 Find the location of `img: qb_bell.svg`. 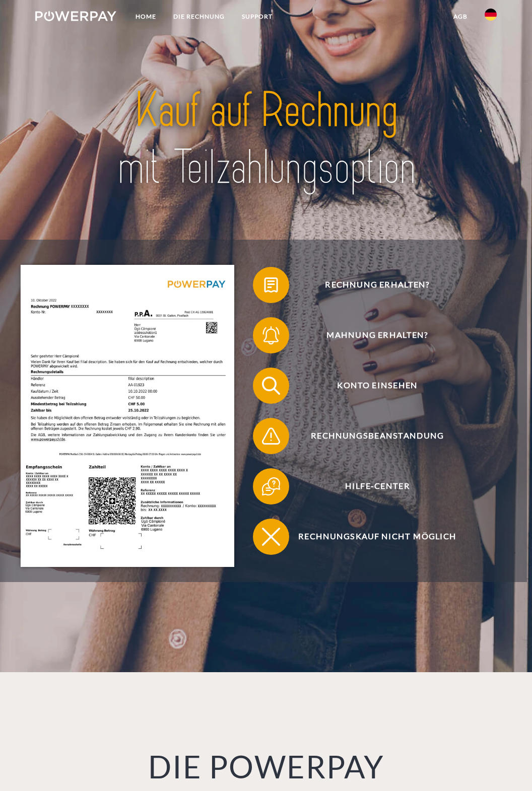

img: qb_bell.svg is located at coordinates (271, 335).